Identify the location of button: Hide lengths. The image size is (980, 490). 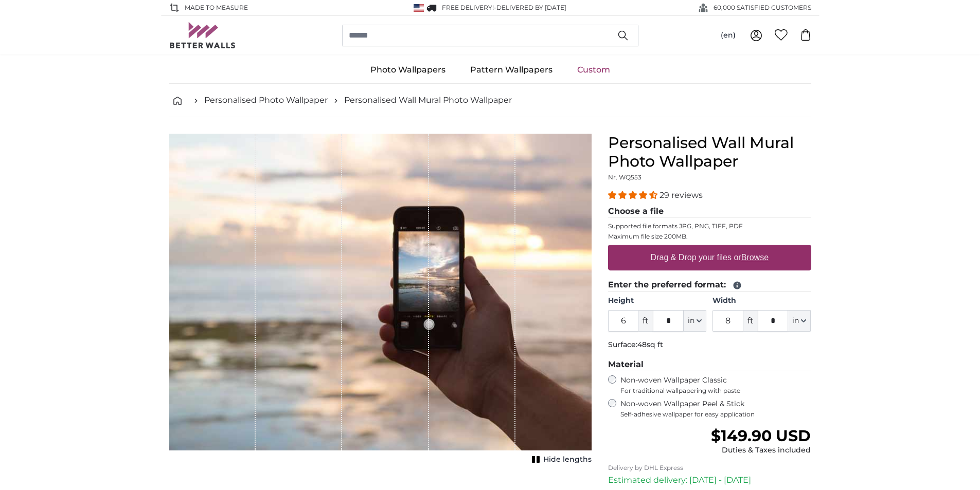
(560, 460).